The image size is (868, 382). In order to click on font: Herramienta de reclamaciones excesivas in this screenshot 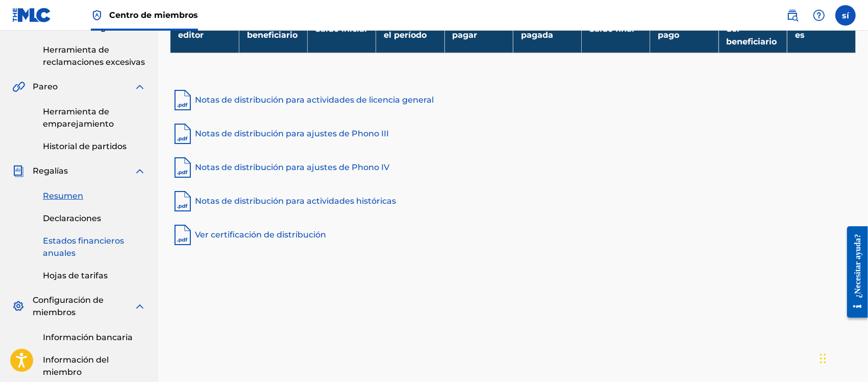, I will do `click(94, 56)`.